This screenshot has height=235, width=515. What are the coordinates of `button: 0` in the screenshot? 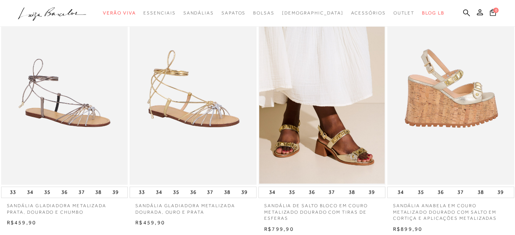 It's located at (493, 13).